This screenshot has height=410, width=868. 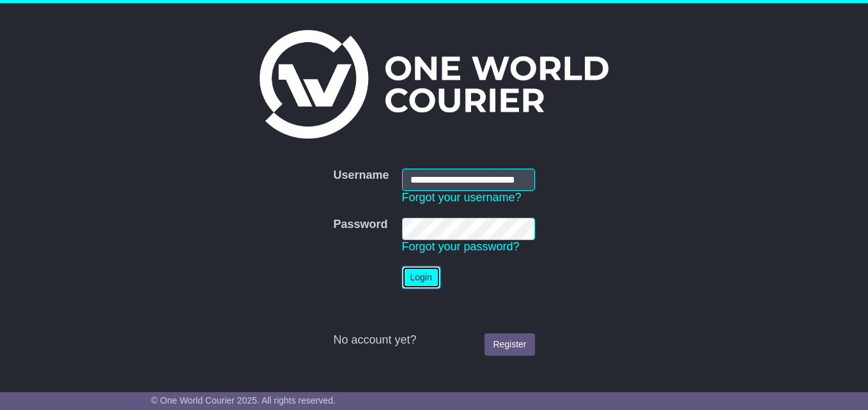 What do you see at coordinates (460, 246) in the screenshot?
I see `a: Forgot your password?` at bounding box center [460, 246].